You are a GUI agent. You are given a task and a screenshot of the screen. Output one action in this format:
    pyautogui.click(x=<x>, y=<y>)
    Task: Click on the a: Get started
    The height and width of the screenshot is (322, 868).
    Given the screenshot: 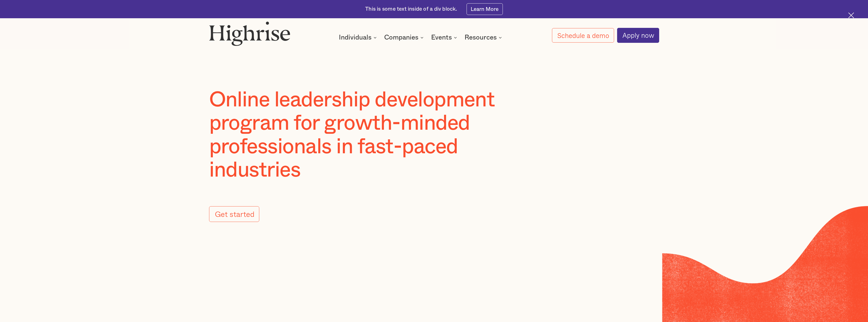 What is the action you would take?
    pyautogui.click(x=234, y=214)
    